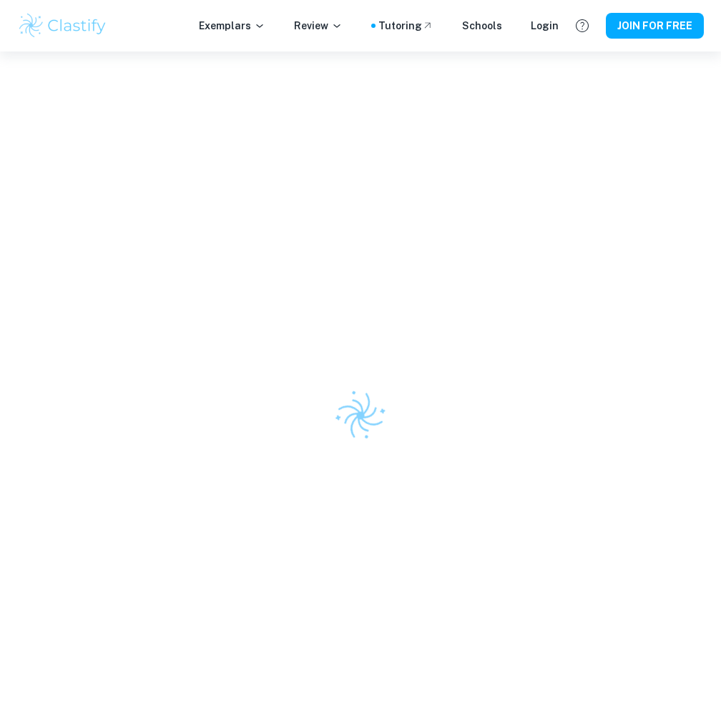 The width and height of the screenshot is (721, 728). Describe the element at coordinates (482, 26) in the screenshot. I see `div: Schools` at that location.